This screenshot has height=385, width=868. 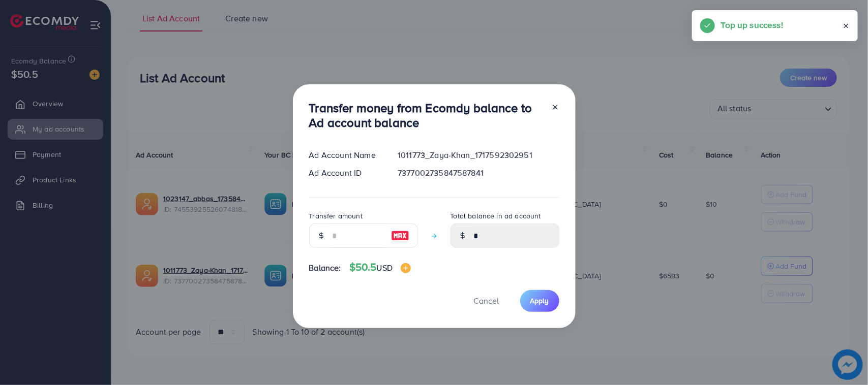 What do you see at coordinates (380, 267) in the screenshot?
I see `h4: $50.5` at bounding box center [380, 267].